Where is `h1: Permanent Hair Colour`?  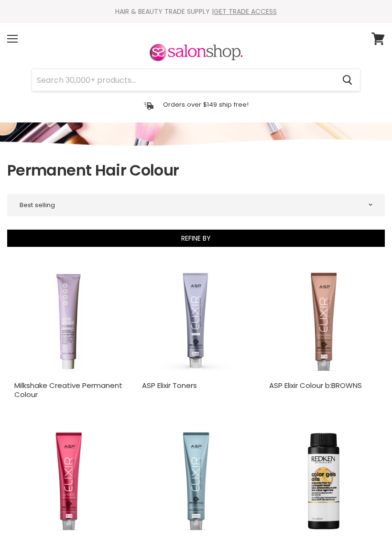 h1: Permanent Hair Colour is located at coordinates (196, 171).